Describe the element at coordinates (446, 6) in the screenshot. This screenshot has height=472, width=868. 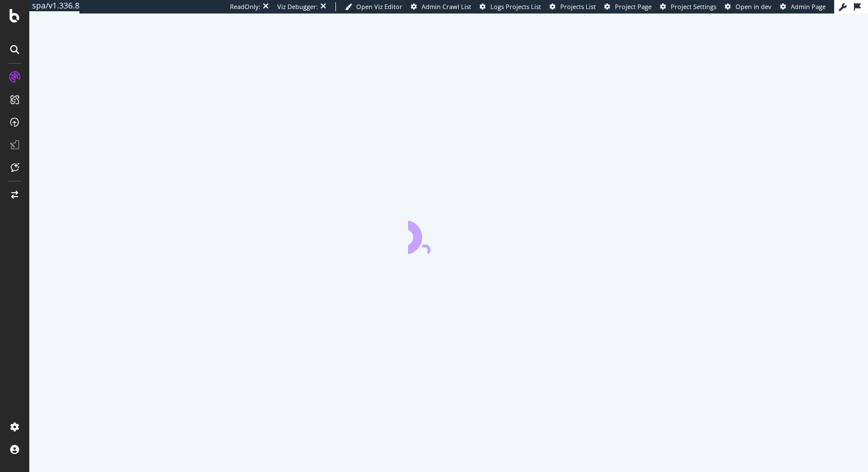
I see `span: Admin Crawl List` at that location.